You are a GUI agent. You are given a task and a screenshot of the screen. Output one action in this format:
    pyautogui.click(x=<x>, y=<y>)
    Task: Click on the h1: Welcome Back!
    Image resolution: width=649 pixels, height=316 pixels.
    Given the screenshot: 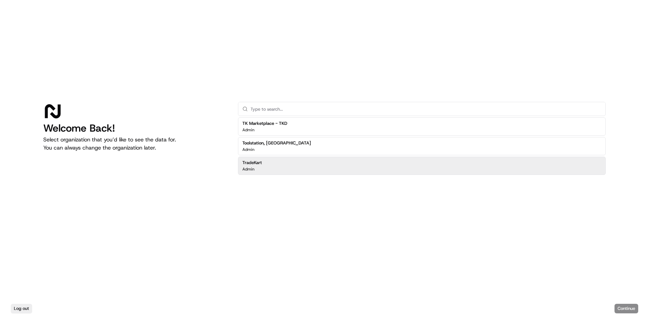 What is the action you would take?
    pyautogui.click(x=135, y=128)
    